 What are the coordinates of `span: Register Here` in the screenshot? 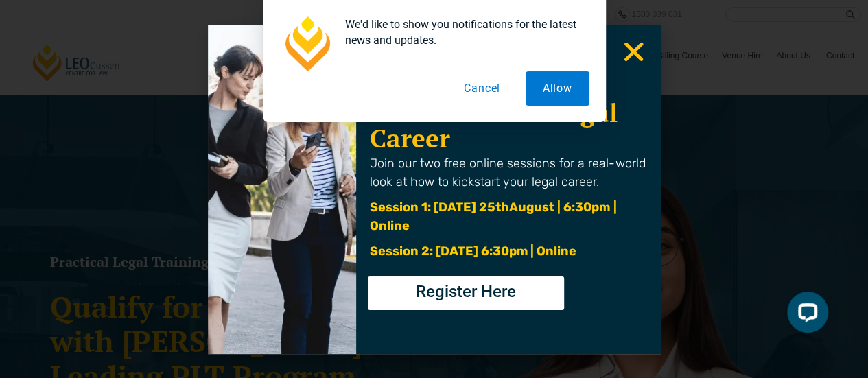 It's located at (466, 291).